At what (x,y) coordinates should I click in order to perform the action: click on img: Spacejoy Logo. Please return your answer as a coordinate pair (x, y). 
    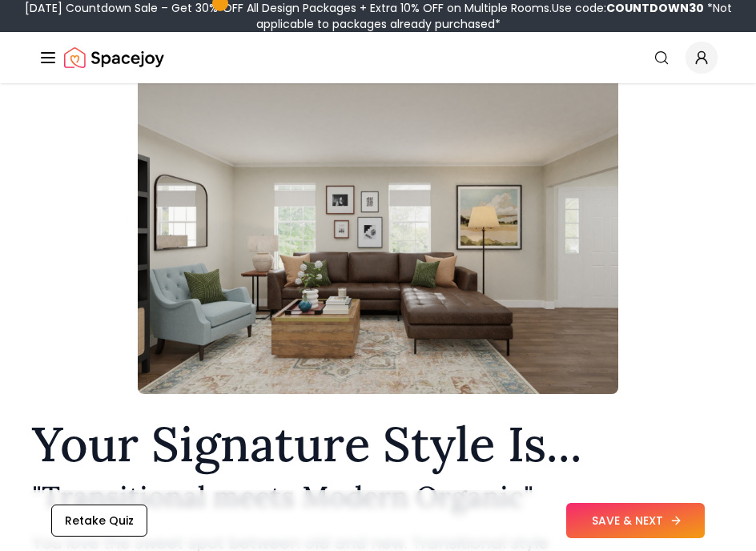
    Looking at the image, I should click on (113, 58).